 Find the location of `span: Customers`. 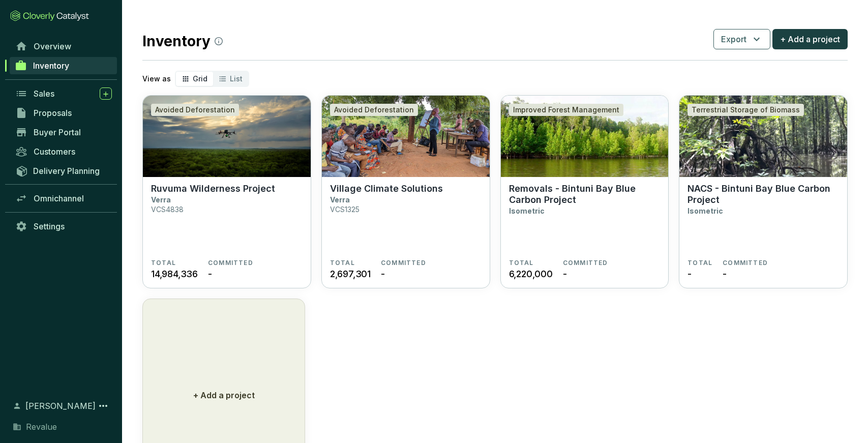

span: Customers is located at coordinates (54, 151).